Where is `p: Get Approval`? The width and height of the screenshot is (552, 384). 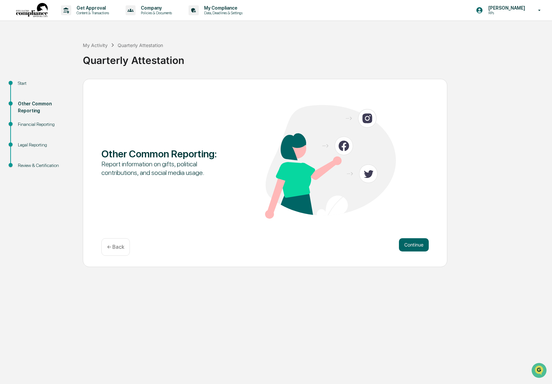 p: Get Approval is located at coordinates (92, 8).